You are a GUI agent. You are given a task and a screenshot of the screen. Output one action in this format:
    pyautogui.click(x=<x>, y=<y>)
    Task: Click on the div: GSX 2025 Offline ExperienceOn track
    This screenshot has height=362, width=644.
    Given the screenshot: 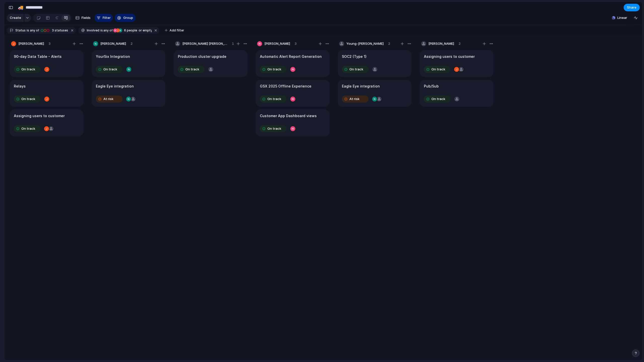 What is the action you would take?
    pyautogui.click(x=292, y=93)
    